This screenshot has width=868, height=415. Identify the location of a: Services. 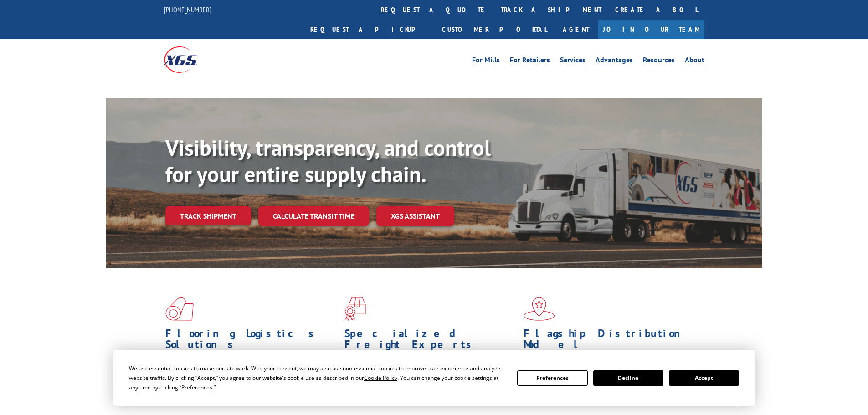
(573, 62).